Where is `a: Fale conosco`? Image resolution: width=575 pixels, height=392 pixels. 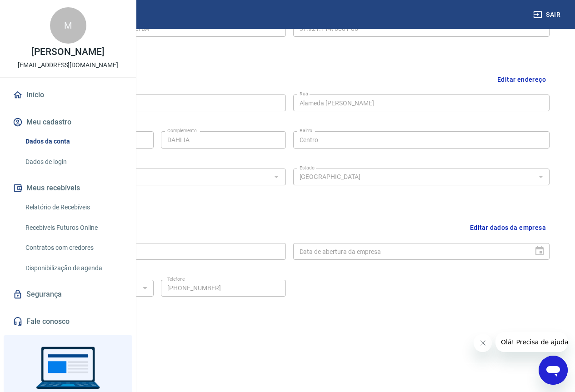 a: Fale conosco is located at coordinates (68, 321).